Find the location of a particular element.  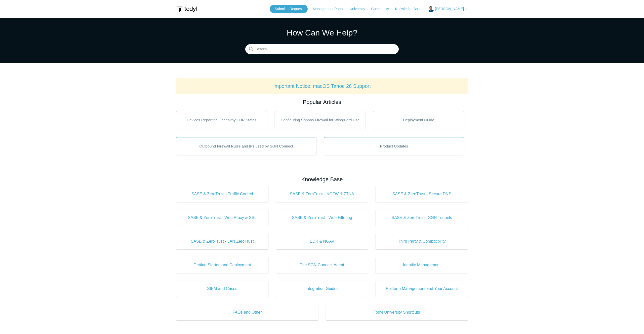

a: SASE & ZeroTrust - NGFW & ZTNA is located at coordinates (322, 194).